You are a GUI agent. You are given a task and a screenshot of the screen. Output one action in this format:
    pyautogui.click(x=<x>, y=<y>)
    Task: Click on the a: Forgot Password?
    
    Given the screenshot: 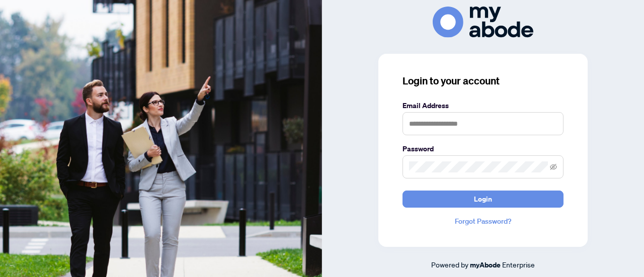 What is the action you would take?
    pyautogui.click(x=483, y=221)
    